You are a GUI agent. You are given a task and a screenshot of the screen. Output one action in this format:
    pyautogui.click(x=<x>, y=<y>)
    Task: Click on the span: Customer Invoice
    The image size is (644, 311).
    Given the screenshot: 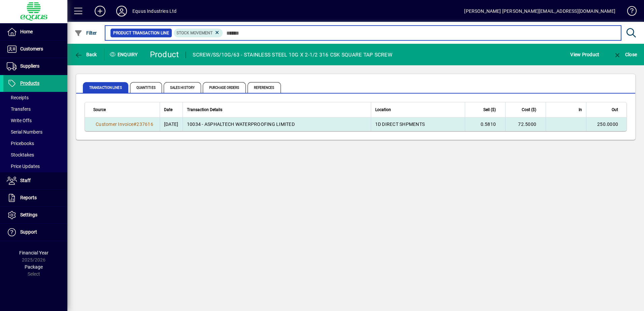 What is the action you would take?
    pyautogui.click(x=115, y=124)
    